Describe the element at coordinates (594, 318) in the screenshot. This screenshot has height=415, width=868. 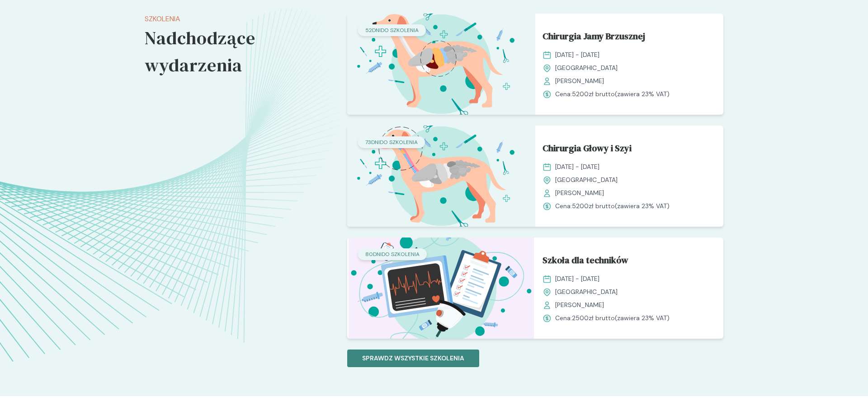
I see `span: 2500 zł brutto` at that location.